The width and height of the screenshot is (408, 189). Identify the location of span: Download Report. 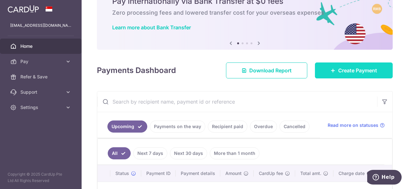
(270, 70).